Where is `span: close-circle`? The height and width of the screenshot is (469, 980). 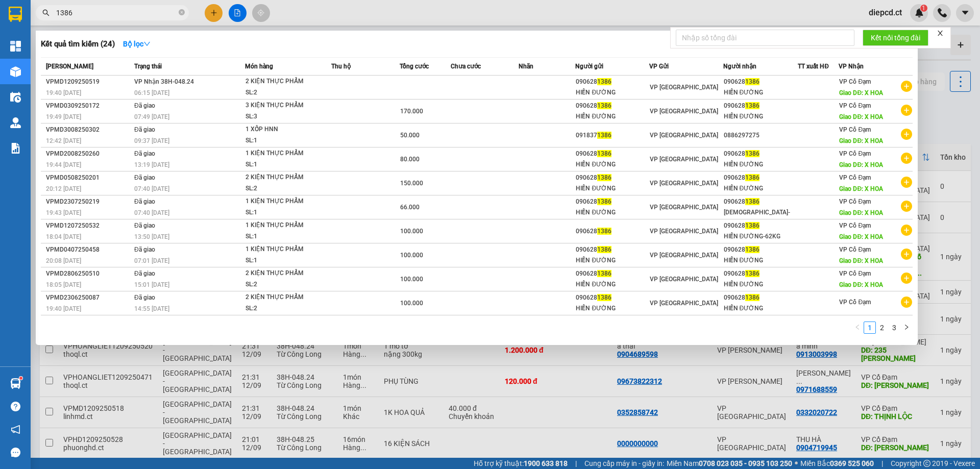
span: close-circle is located at coordinates (182, 13).